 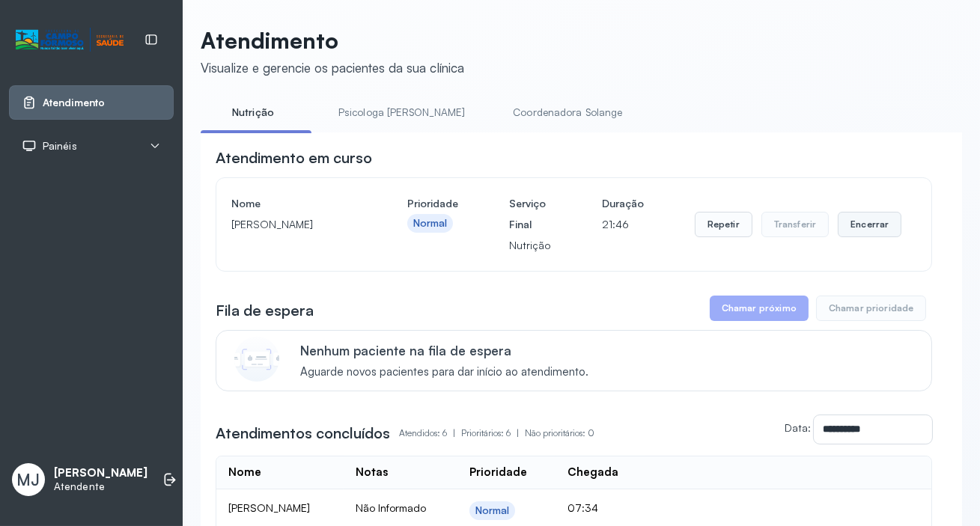 What do you see at coordinates (623, 203) in the screenshot?
I see `h4: Duração` at bounding box center [623, 203].